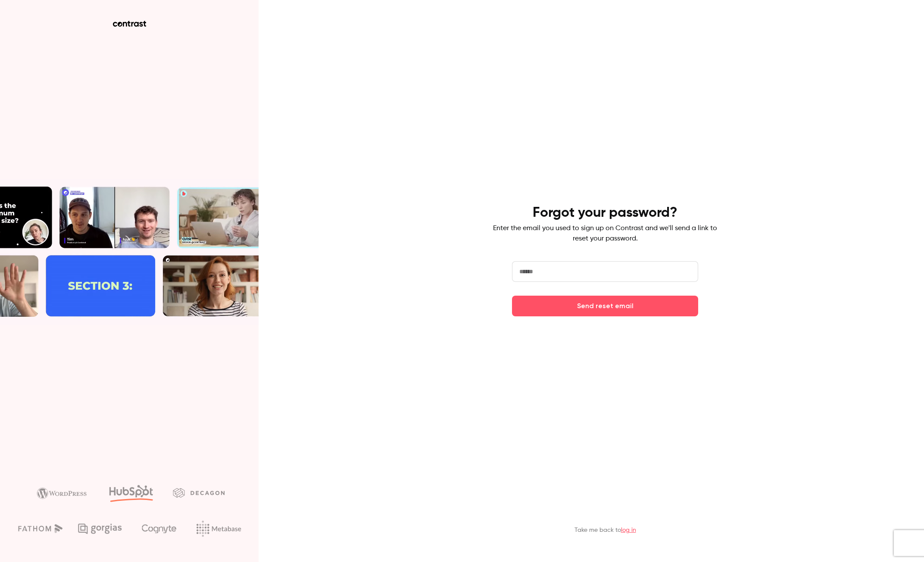  What do you see at coordinates (605, 233) in the screenshot?
I see `p: Enter the email you used to sign up on Contrast and we'll send a link to reset your password.` at bounding box center [605, 233].